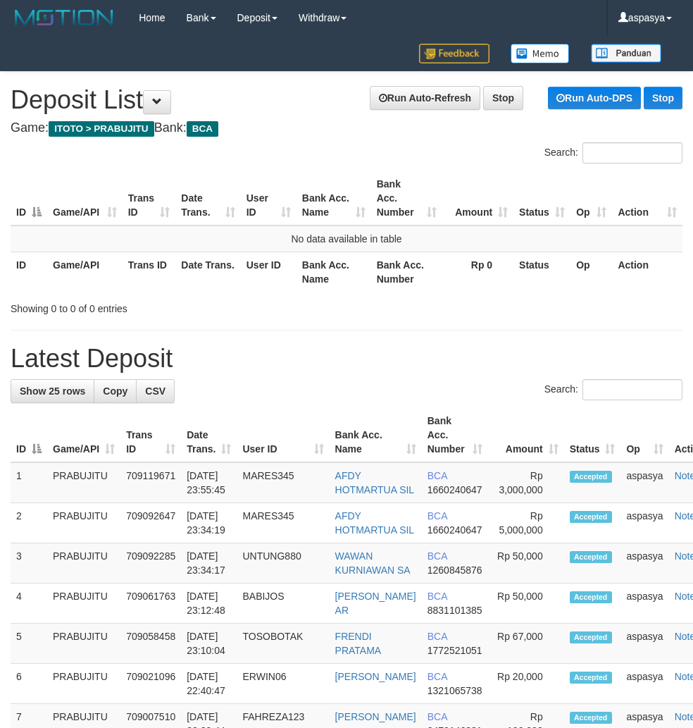 This screenshot has width=693, height=728. Describe the element at coordinates (359, 643) in the screenshot. I see `a: FRENDI PRATAMA` at that location.